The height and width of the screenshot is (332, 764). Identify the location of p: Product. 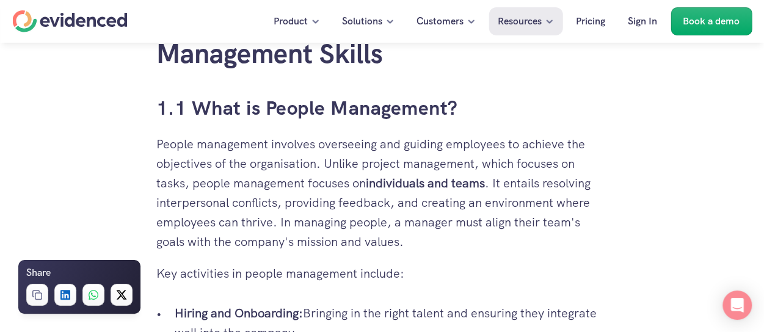
(291, 21).